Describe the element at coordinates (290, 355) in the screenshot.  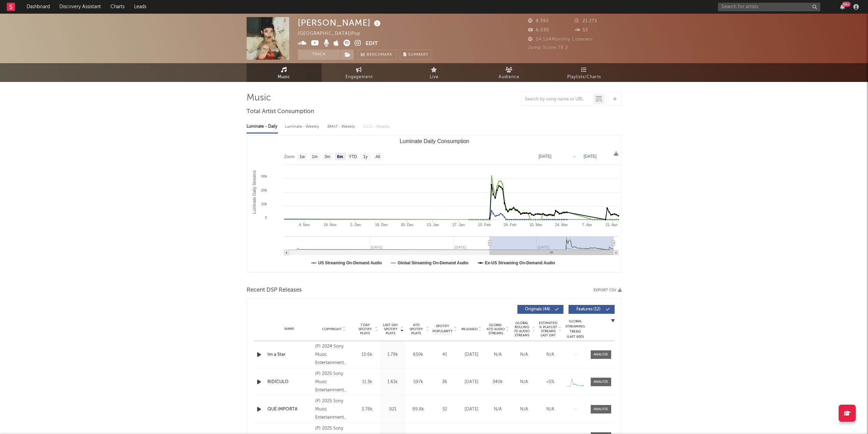
I see `a: Im a Star` at that location.